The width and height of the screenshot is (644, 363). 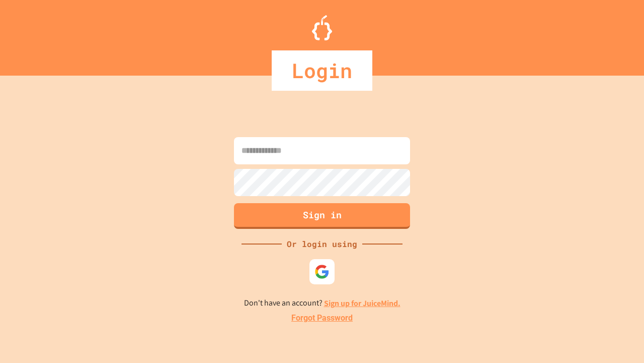 I want to click on button: Sign in, so click(x=322, y=216).